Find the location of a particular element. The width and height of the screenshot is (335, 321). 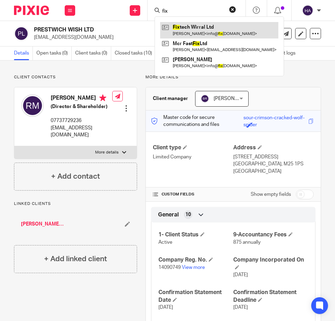

h4: 9-Accountancy Fees is located at coordinates (271, 235).